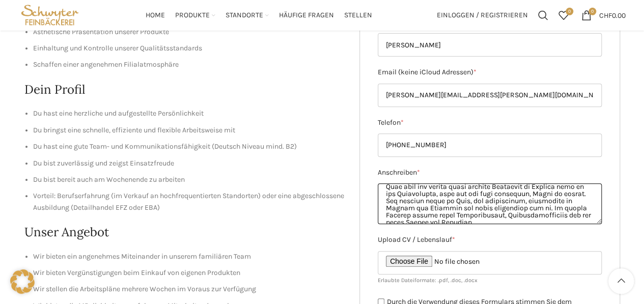 Image resolution: width=644 pixels, height=304 pixels. What do you see at coordinates (189, 202) in the screenshot?
I see `li: Vorteil: Berufserfahrung (im Verkauf an hochfrequentierten Standorten) oder eine abgeschlossene A...` at bounding box center [189, 202].